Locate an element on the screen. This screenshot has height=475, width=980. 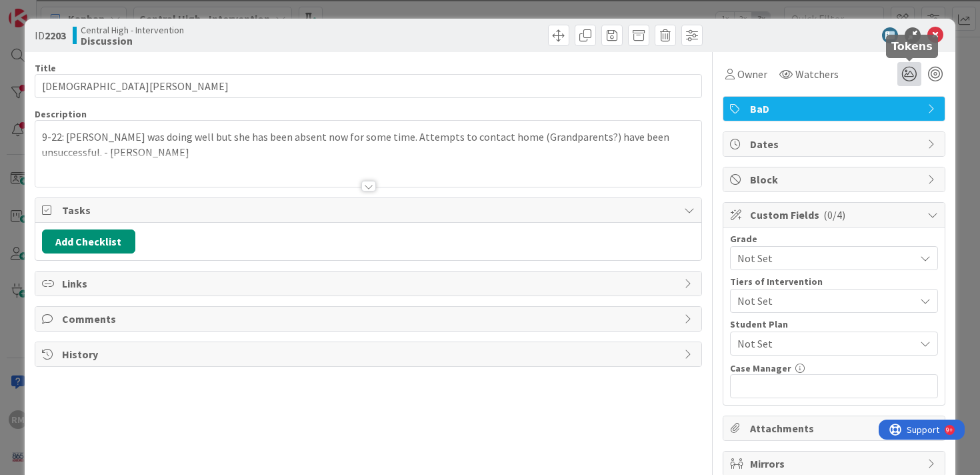
span: Mirrors is located at coordinates (835, 463).